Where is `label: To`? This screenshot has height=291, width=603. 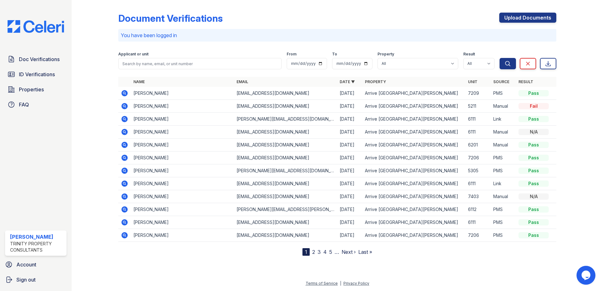 label: To is located at coordinates (335, 54).